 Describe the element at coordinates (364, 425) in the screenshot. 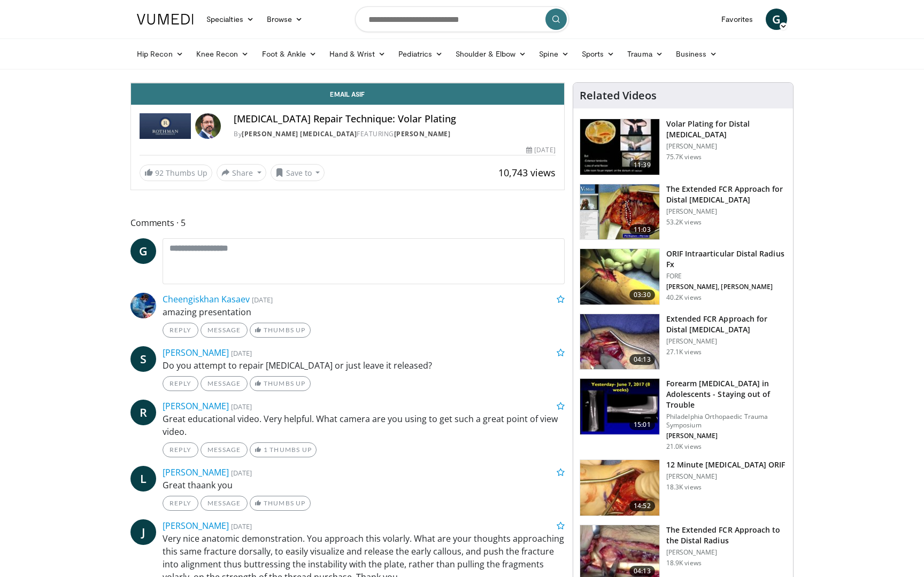

I see `p: Great educational video. Very helpful. What camera are you using to get such a great point of vie...` at that location.